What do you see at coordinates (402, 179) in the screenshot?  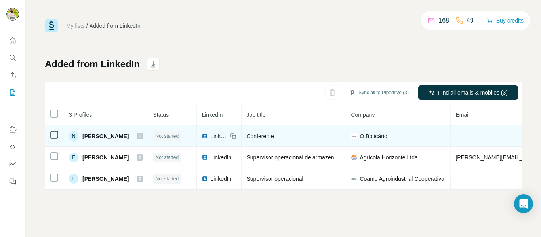 I see `span: Coamo Agroindustrial Cooperativa` at bounding box center [402, 179].